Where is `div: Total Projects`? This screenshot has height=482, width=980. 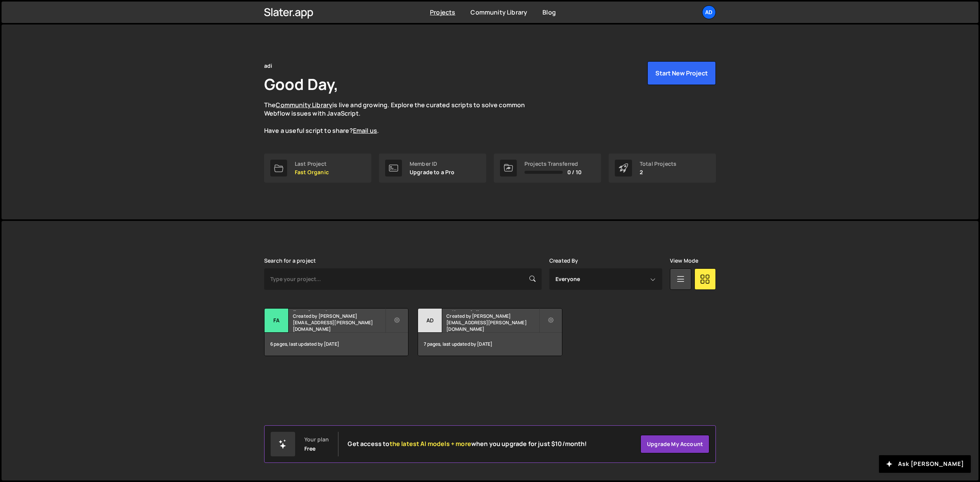
div: Total Projects is located at coordinates (658, 164).